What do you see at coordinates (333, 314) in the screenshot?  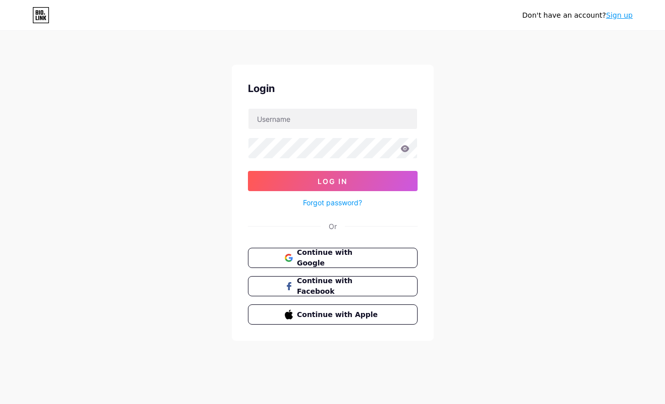 I see `button: Continue with Apple` at bounding box center [333, 314].